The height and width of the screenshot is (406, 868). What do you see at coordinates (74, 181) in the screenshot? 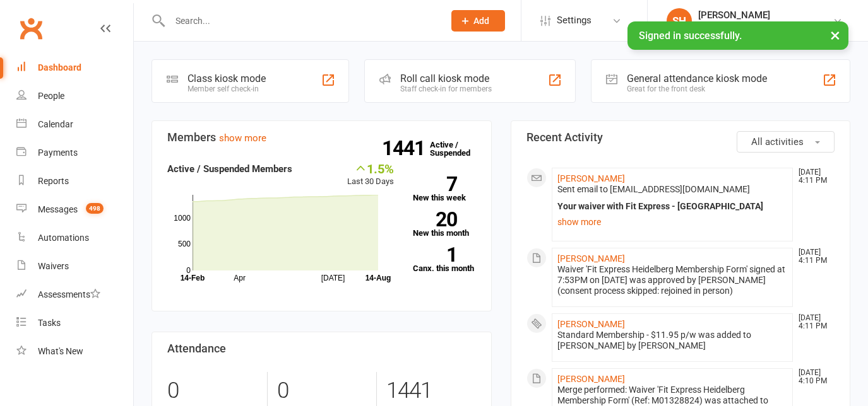
I see `a: Reports` at bounding box center [74, 181].